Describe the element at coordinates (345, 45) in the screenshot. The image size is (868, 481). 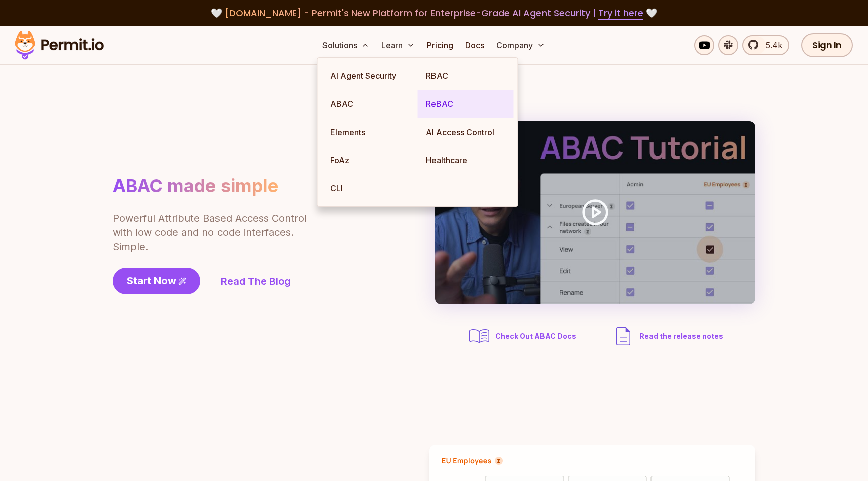
I see `button: Solutions` at that location.